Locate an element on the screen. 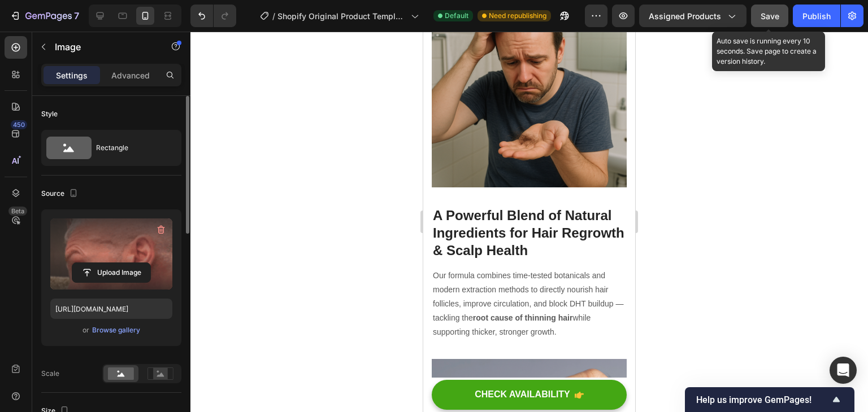 This screenshot has height=412, width=868. span: Need republishing is located at coordinates (518, 16).